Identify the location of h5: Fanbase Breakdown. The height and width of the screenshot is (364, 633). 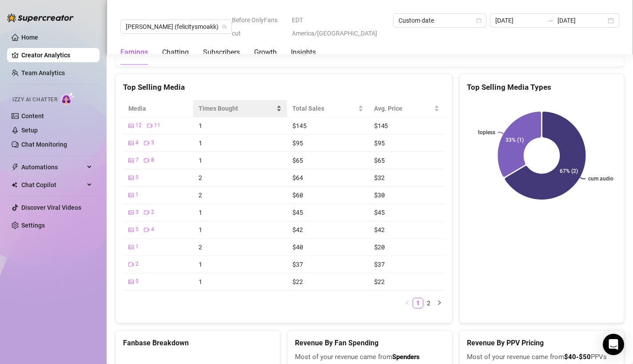
(198, 343).